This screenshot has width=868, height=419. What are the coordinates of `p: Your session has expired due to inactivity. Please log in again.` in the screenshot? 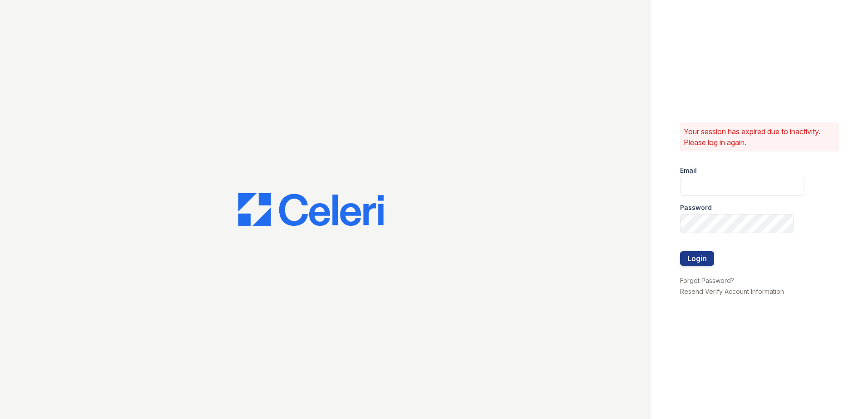 It's located at (759, 137).